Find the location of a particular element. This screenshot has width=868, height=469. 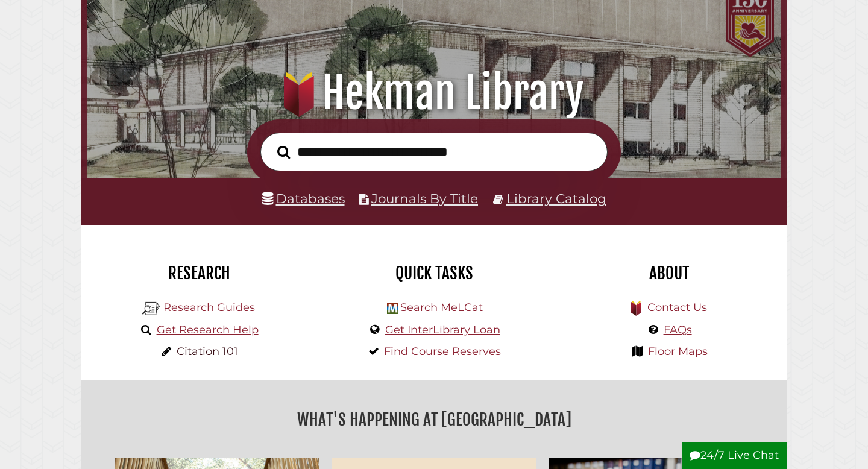

a: Library Catalog is located at coordinates (556, 198).